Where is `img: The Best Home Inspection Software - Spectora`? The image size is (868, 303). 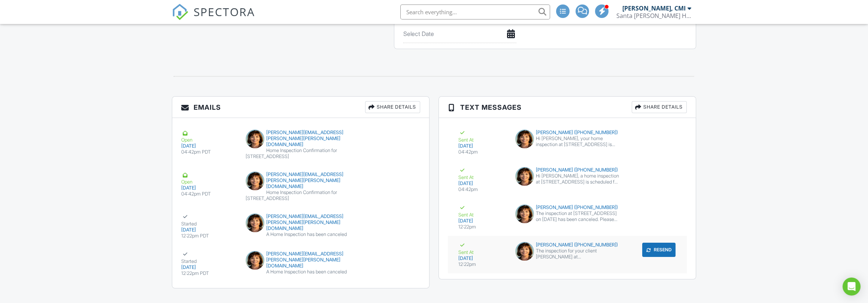 img: The Best Home Inspection Software - Spectora is located at coordinates (180, 12).